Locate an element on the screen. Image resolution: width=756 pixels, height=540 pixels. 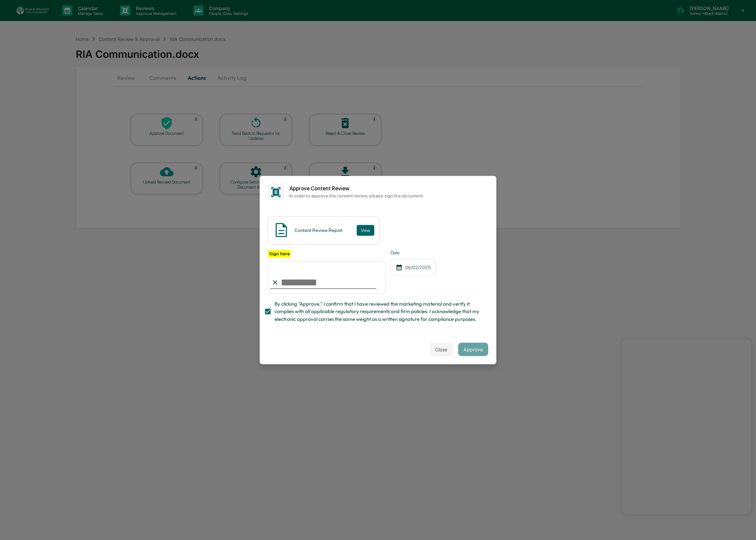
span: By clicking "Approve," I confirm that I have reviewed this marketing material and verify it compl... is located at coordinates (379, 312).